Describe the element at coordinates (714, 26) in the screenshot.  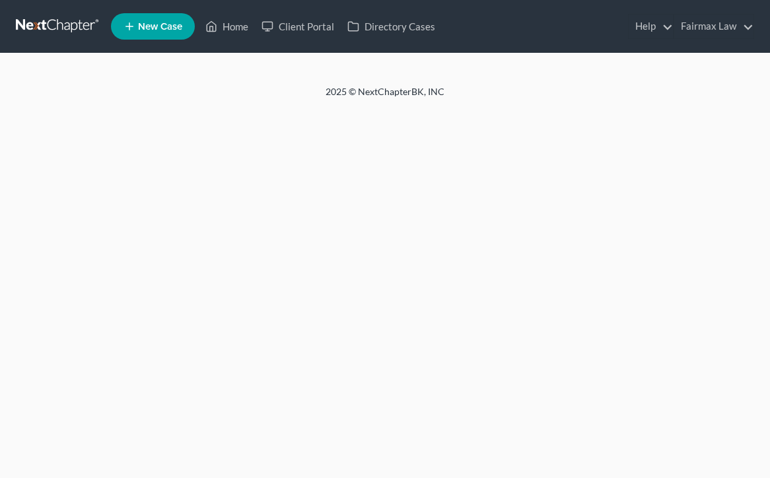
I see `a: Fairmax Law` at that location.